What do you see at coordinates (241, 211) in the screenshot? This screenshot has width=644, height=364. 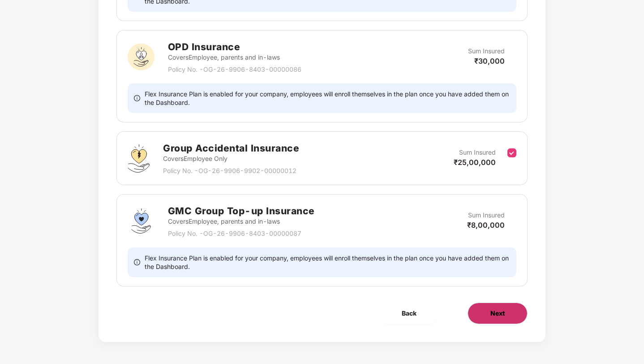 I see `h2: GMC Group Top-up Insurance` at bounding box center [241, 211].